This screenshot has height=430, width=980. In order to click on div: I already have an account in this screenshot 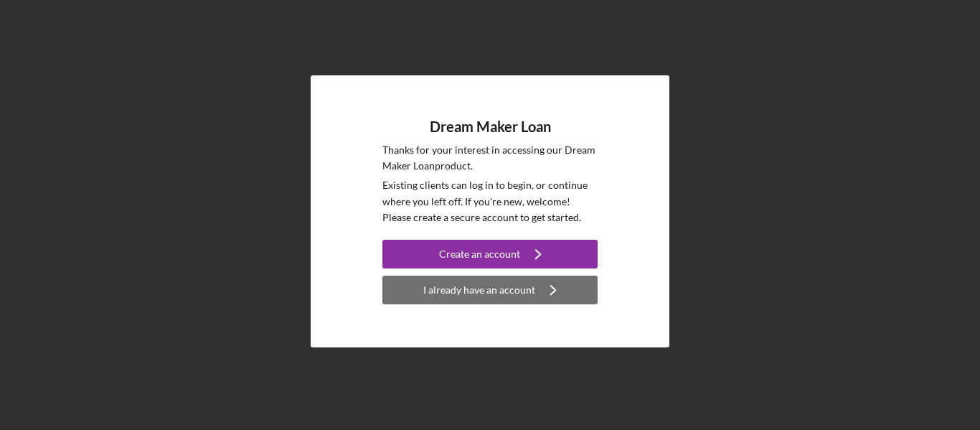, I will do `click(479, 289)`.